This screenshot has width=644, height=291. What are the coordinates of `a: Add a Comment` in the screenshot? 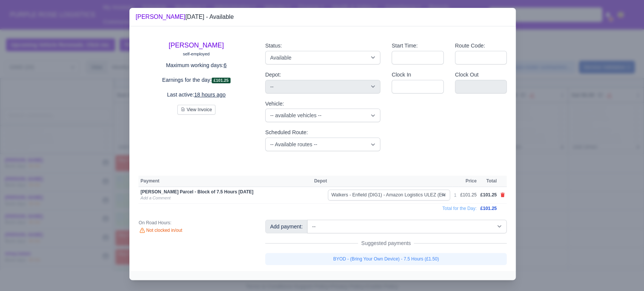 It's located at (155, 198).